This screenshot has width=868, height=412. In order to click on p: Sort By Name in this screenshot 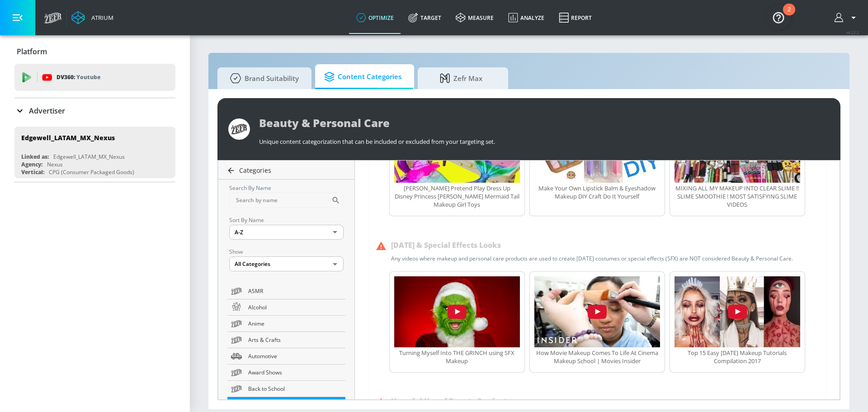, I will do `click(286, 220)`.